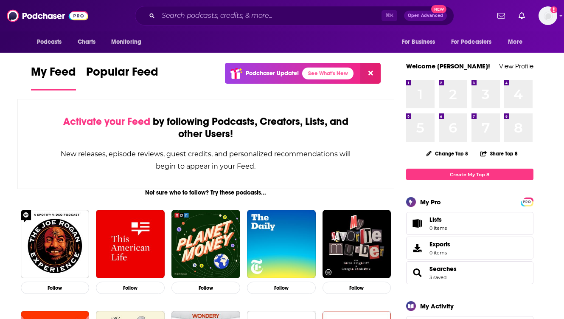 This screenshot has height=319, width=564. I want to click on input: Search podcasts, credits, & more..., so click(270, 16).